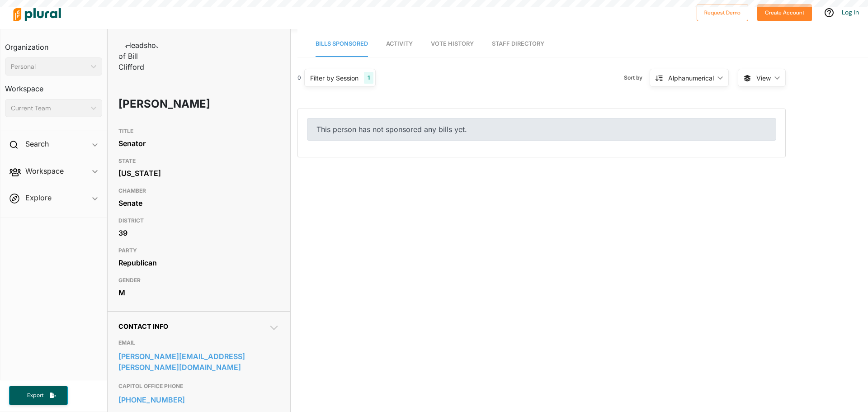 This screenshot has height=412, width=868. What do you see at coordinates (53, 86) in the screenshot?
I see `h3: Workspace` at bounding box center [53, 86].